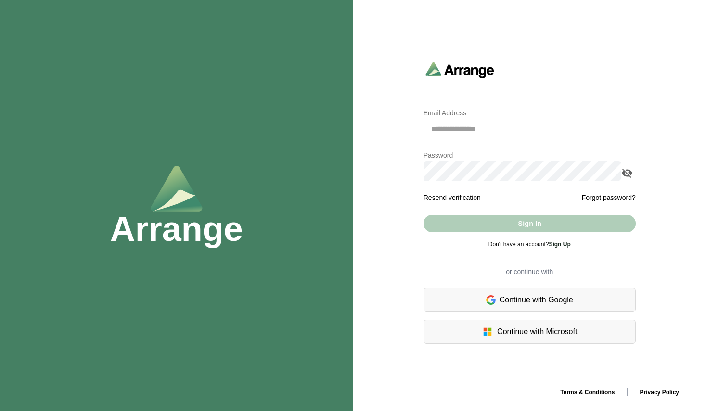  What do you see at coordinates (529, 332) in the screenshot?
I see `div: Continue with Microsoft` at bounding box center [529, 332].